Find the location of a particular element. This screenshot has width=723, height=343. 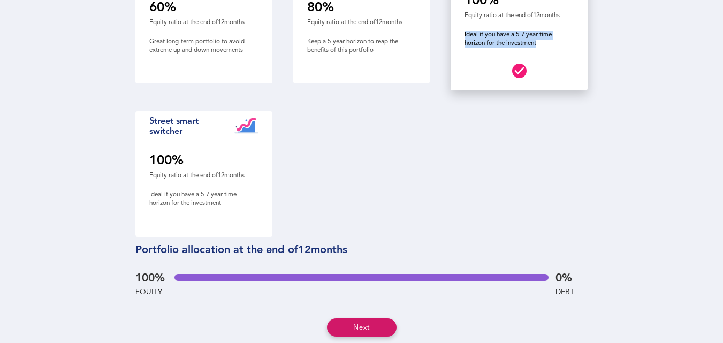

h1: 100 % is located at coordinates (204, 161).